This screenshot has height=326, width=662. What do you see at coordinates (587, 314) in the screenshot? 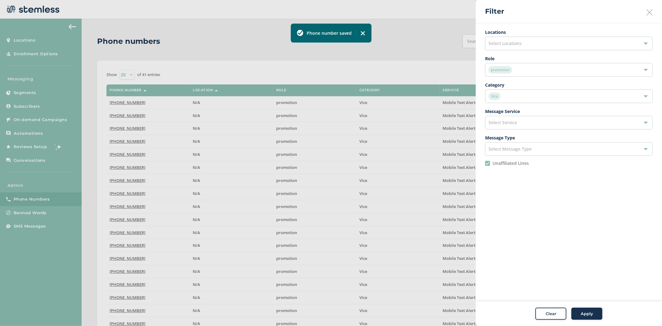
I see `button: Apply` at bounding box center [587, 314].